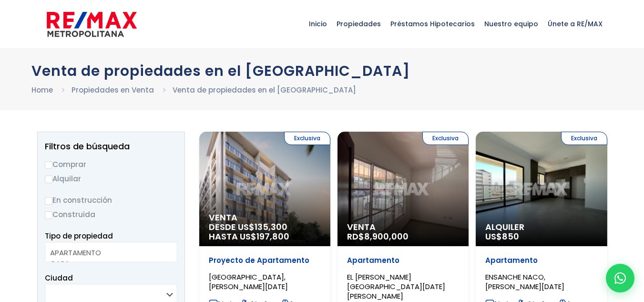  I want to click on span: 8,900,000, so click(386, 236).